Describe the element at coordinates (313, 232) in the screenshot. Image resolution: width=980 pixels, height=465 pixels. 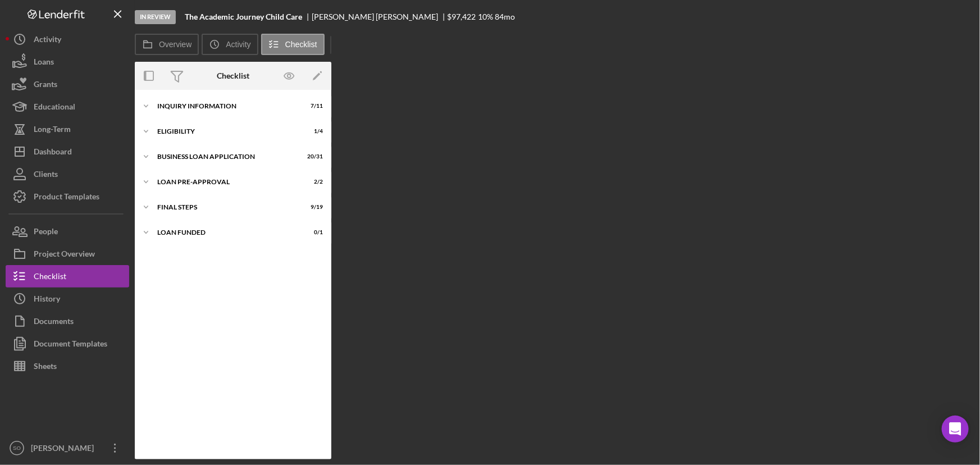
I see `div: 0 / 1` at that location.